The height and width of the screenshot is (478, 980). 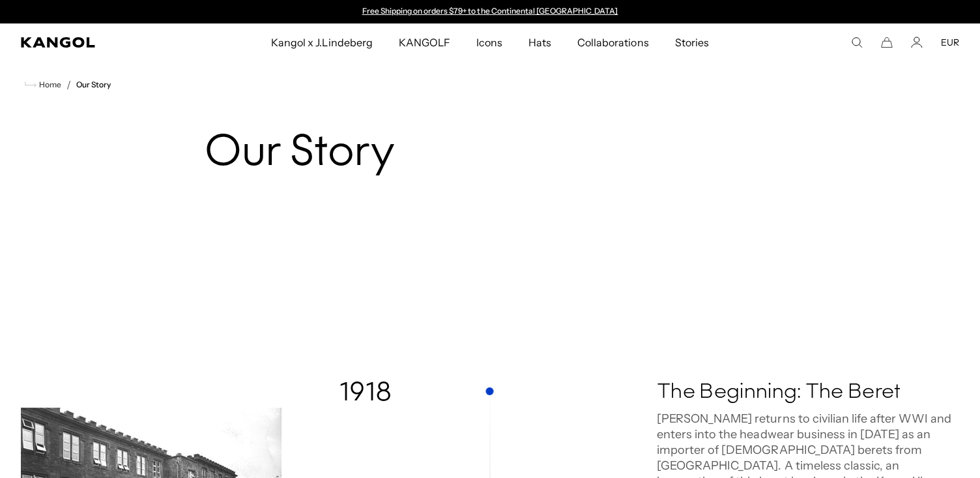 What do you see at coordinates (99, 42) in the screenshot?
I see `a: Kangol` at bounding box center [99, 42].